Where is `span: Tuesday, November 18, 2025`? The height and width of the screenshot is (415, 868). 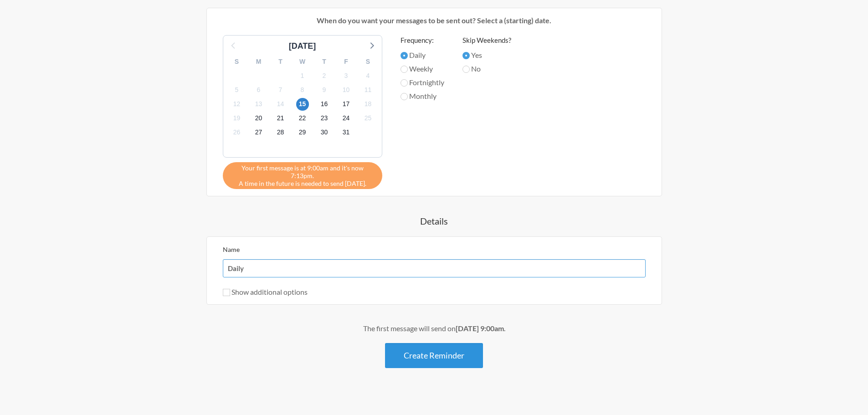 span: Tuesday, November 18, 2025 is located at coordinates (368, 104).